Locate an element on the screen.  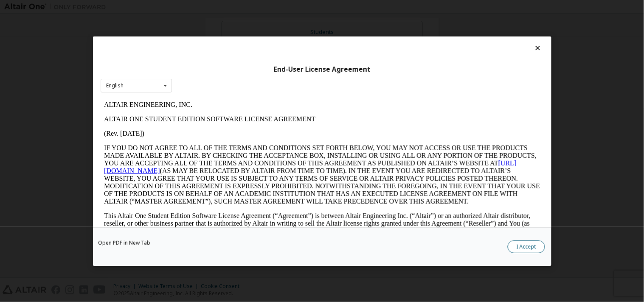
p: This Altair One Student Edition Software License Agreement (“Agreement”) is between Altair Engine... is located at coordinates (221, 129).